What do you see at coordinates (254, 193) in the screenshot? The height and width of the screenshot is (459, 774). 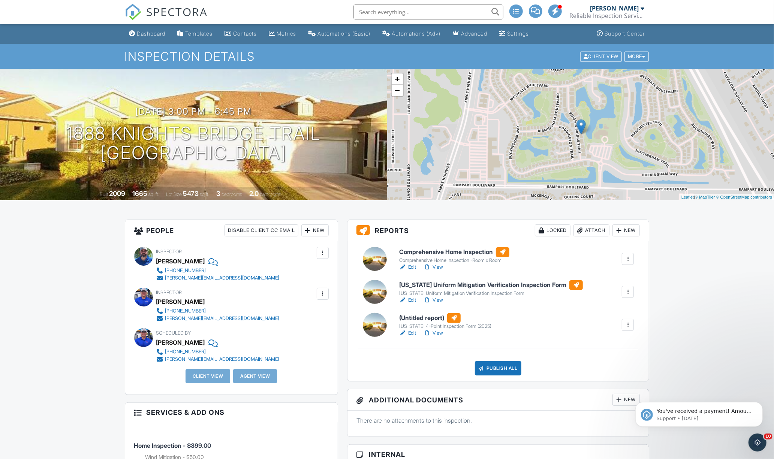 I see `div: 2.0` at bounding box center [254, 193].